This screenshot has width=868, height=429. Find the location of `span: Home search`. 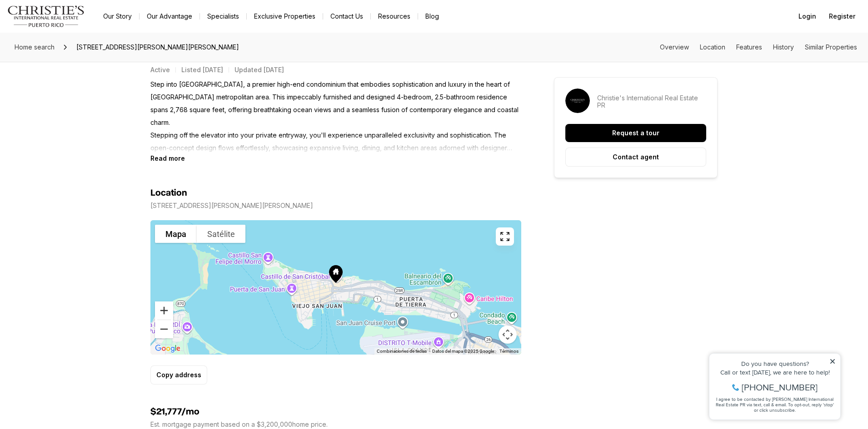

span: Home search is located at coordinates (35, 46).